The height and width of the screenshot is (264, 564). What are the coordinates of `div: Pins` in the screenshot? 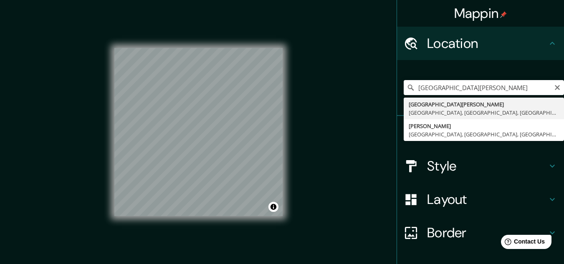 It's located at (481, 133).